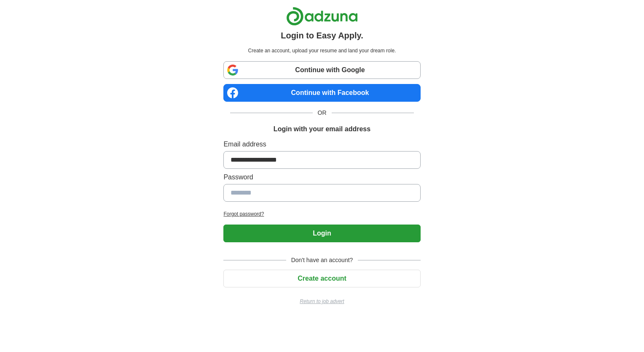  What do you see at coordinates (322, 144) in the screenshot?
I see `label: Email address` at bounding box center [322, 144].